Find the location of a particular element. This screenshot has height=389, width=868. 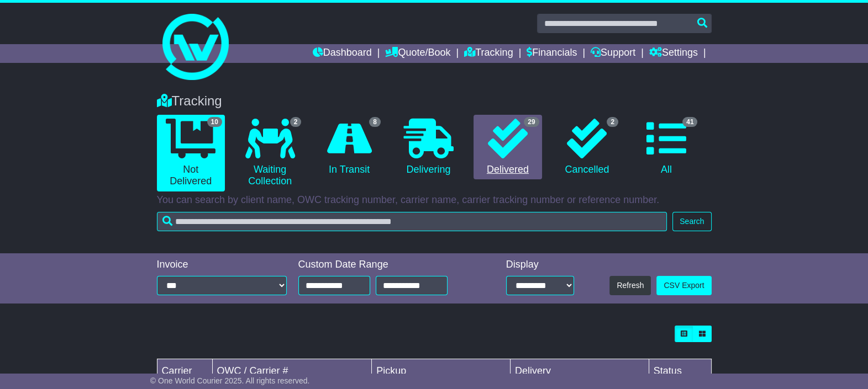

span: 41 is located at coordinates (690, 122).